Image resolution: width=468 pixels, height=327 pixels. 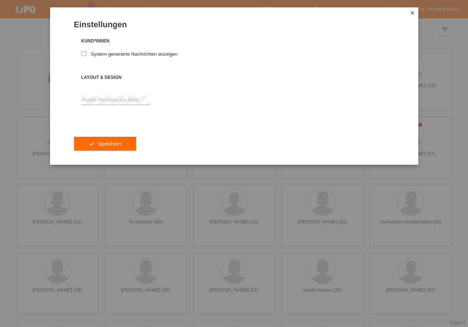 What do you see at coordinates (130, 54) in the screenshot?
I see `label: System-generierte Nachrichten anzeigen` at bounding box center [130, 54].